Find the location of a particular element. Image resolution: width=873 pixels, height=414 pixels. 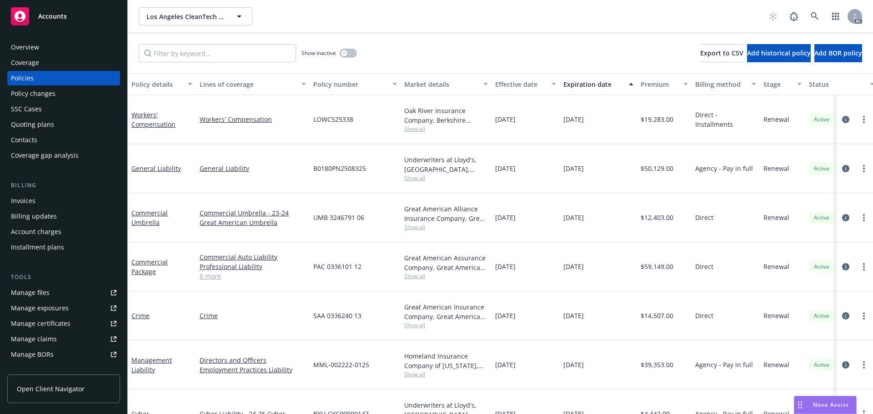

span: Add BOR policy is located at coordinates (838, 53).